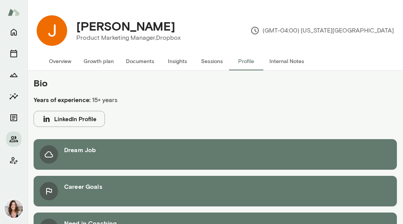 The image size is (403, 224). What do you see at coordinates (14, 32) in the screenshot?
I see `button: Home` at bounding box center [14, 32].